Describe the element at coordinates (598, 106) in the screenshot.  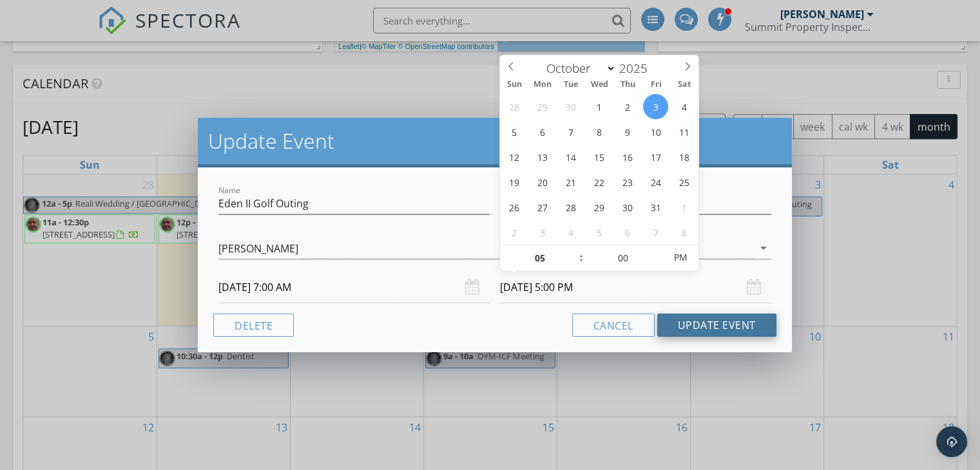
I see `span: October 1, 2025` at that location.